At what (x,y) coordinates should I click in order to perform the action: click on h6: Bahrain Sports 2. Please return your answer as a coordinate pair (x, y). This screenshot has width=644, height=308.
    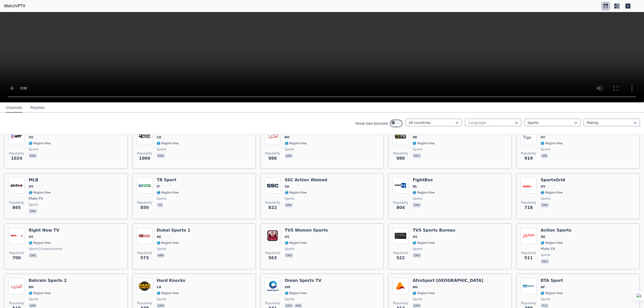
    Looking at the image, I should click on (48, 281).